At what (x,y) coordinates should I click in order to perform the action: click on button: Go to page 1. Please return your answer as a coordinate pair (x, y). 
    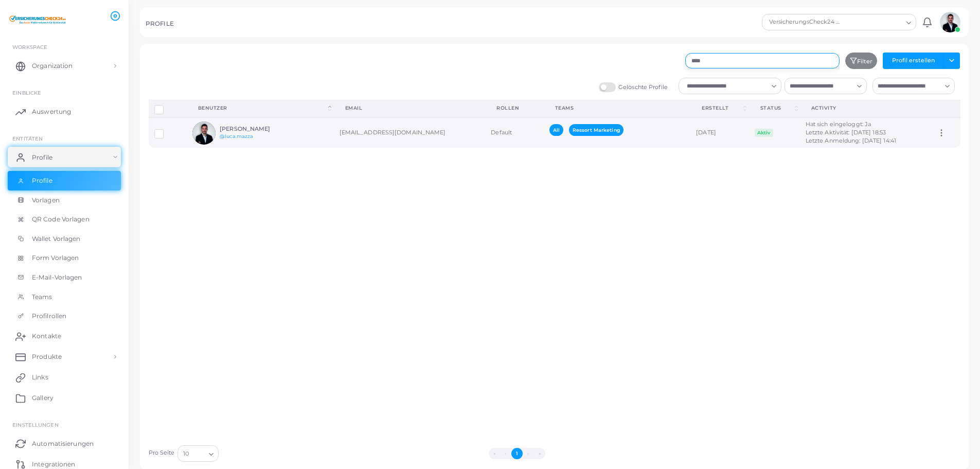
    Looking at the image, I should click on (517, 453).